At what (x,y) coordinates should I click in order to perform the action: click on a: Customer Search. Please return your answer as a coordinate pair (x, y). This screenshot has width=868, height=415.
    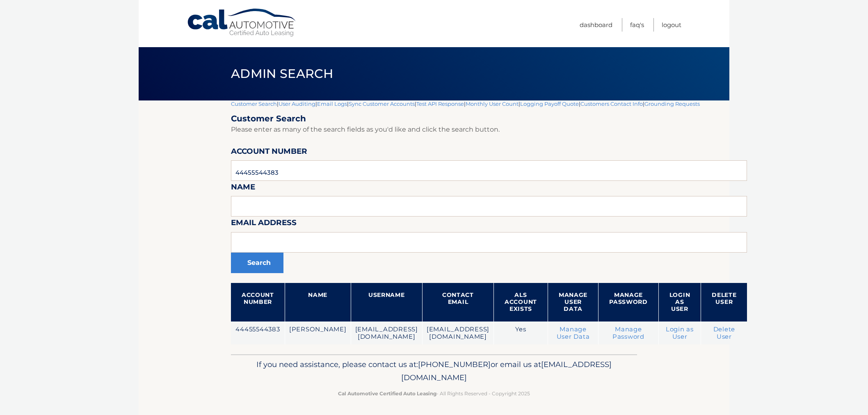
    Looking at the image, I should click on (254, 104).